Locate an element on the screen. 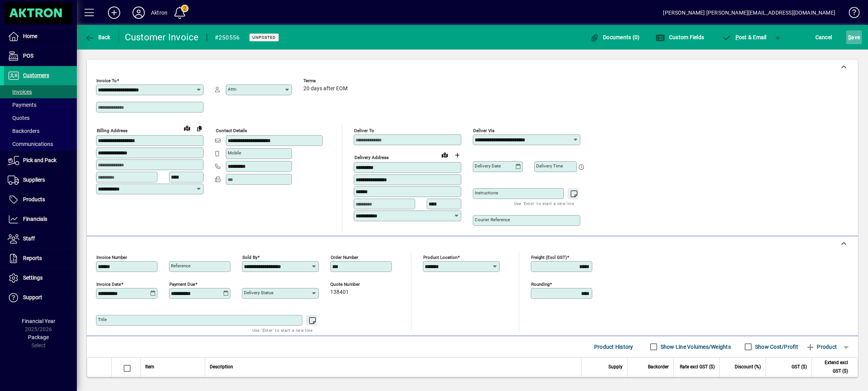 The image size is (868, 391). span: Suppliers is located at coordinates (34, 180).